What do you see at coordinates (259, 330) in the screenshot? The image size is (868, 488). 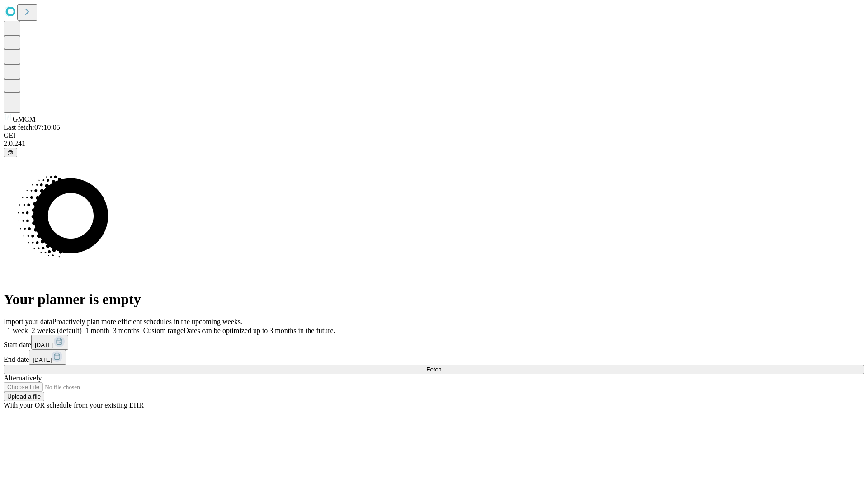 I see `span: Dates can be optimized up to 3 months in the future.` at bounding box center [259, 330].